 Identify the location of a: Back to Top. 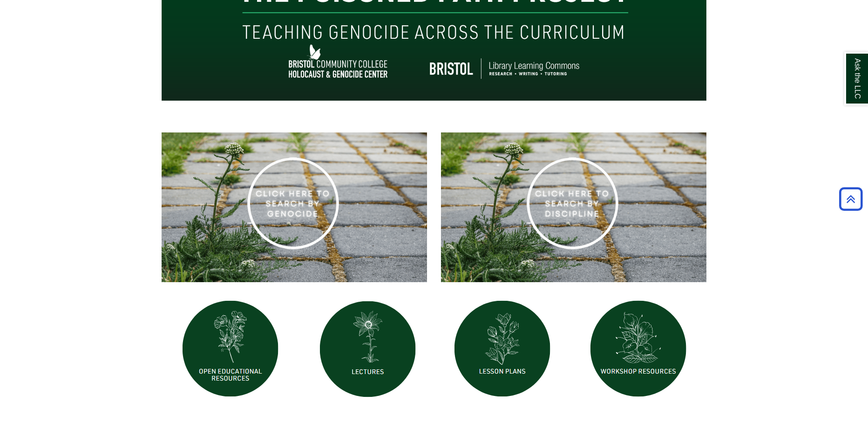
(851, 199).